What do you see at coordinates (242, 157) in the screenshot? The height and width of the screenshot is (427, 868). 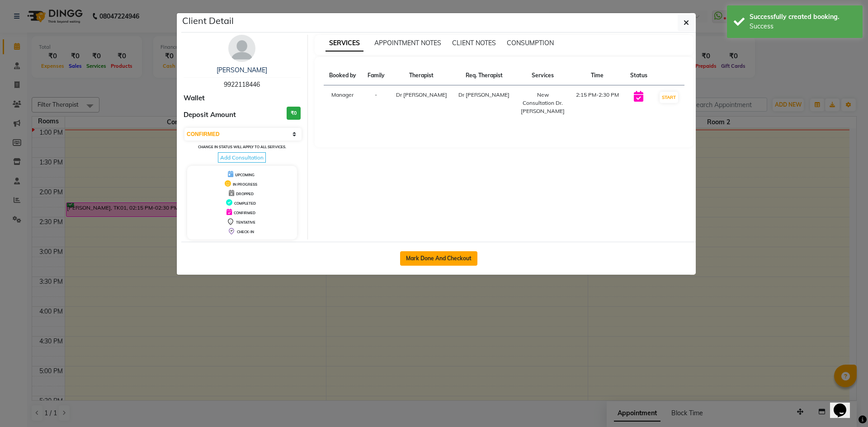 I see `span: Add Consultation` at bounding box center [242, 157].